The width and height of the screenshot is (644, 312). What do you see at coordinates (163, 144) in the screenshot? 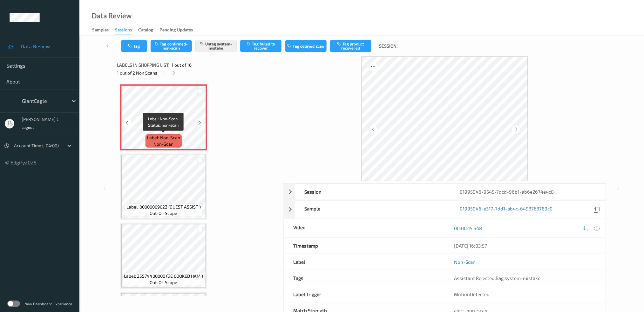
I see `span: non-scan` at bounding box center [163, 144].